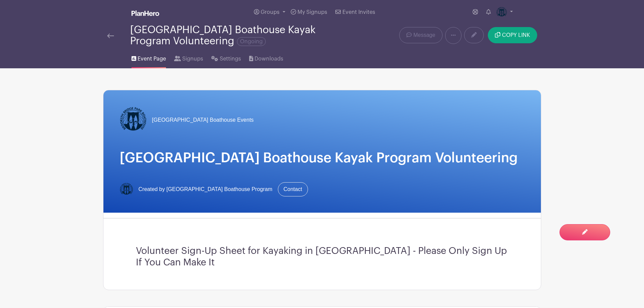 The image size is (644, 308). I want to click on span: Event Invites, so click(359, 12).